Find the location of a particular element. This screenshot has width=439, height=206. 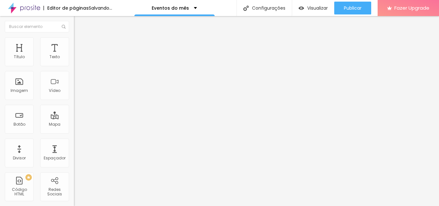

div: Imagem is located at coordinates (19, 91).